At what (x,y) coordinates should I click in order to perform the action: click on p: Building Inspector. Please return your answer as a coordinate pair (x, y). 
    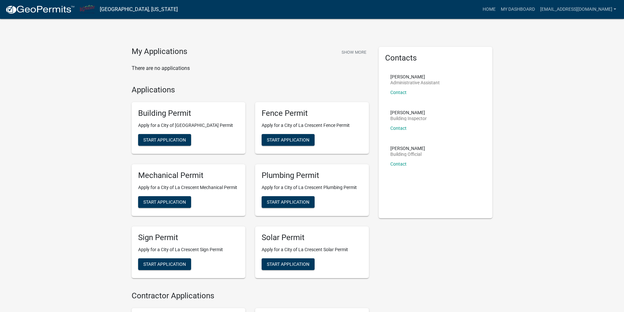
    Looking at the image, I should click on (409, 118).